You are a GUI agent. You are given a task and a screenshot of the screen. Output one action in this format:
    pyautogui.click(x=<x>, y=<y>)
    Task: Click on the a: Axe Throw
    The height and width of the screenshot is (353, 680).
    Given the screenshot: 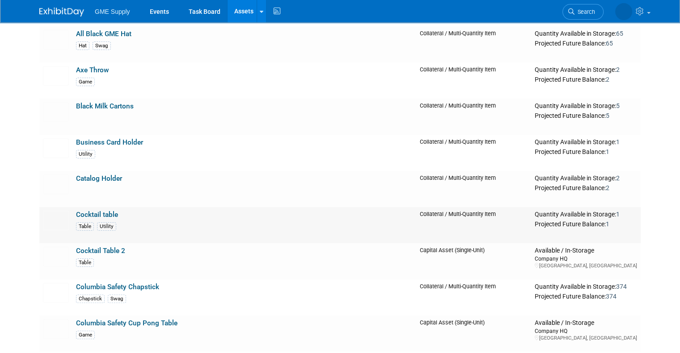 What is the action you would take?
    pyautogui.click(x=92, y=70)
    